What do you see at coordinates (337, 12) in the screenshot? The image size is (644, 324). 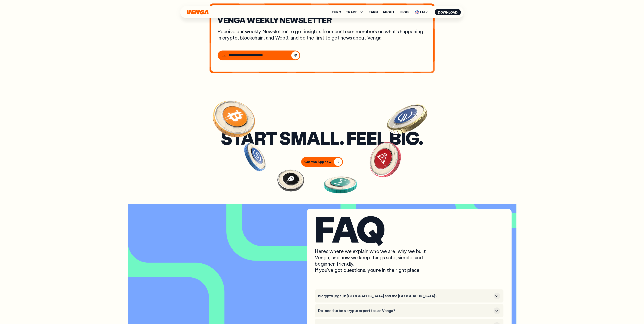 I see `a: Euro` at bounding box center [337, 12].